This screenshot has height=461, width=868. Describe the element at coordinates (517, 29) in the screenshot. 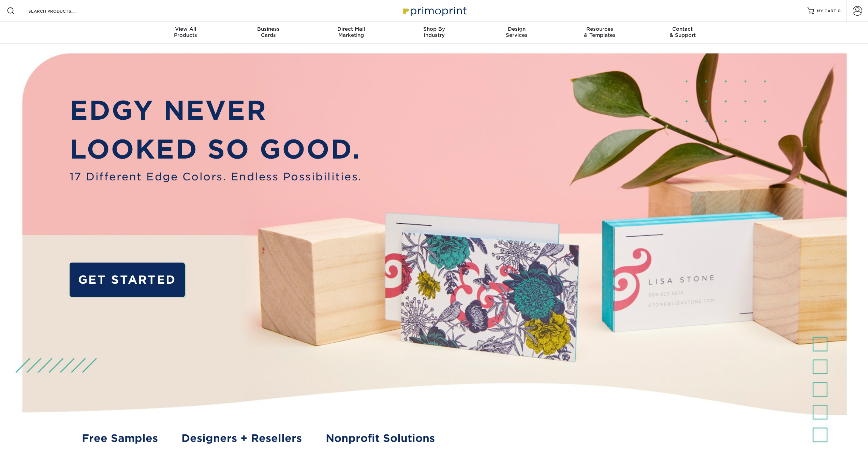

I see `span: Design` at that location.